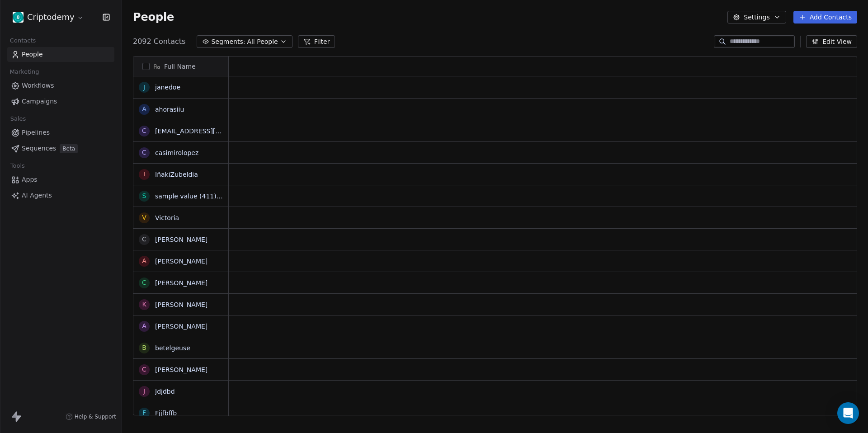 Image resolution: width=868 pixels, height=433 pixels. What do you see at coordinates (181, 246) in the screenshot?
I see `div: grid` at bounding box center [181, 246].